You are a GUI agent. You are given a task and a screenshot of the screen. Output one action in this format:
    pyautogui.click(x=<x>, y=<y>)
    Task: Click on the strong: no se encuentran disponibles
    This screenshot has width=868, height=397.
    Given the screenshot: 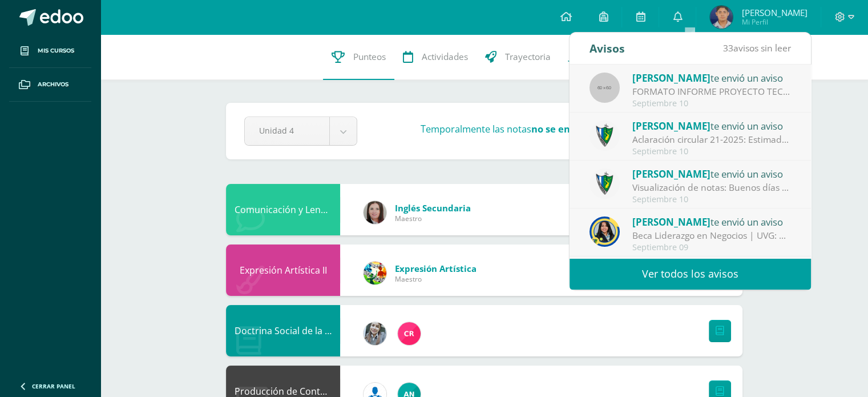 What is the action you would take?
    pyautogui.click(x=599, y=129)
    